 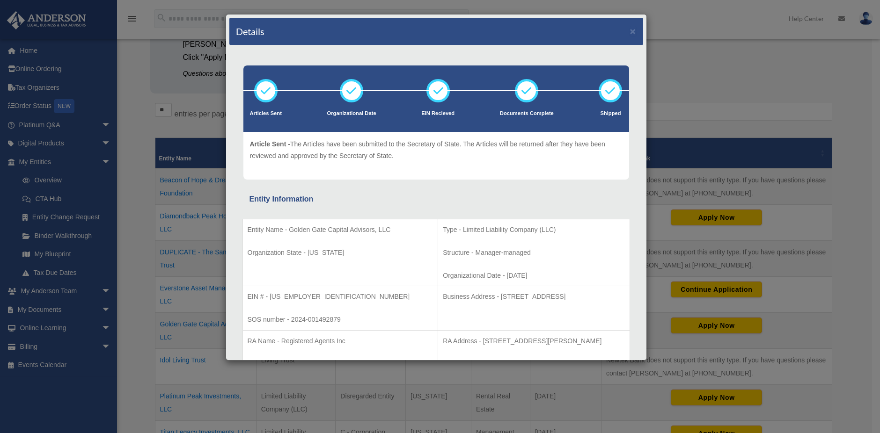 I want to click on p: Nominee Info - false, so click(x=534, y=364).